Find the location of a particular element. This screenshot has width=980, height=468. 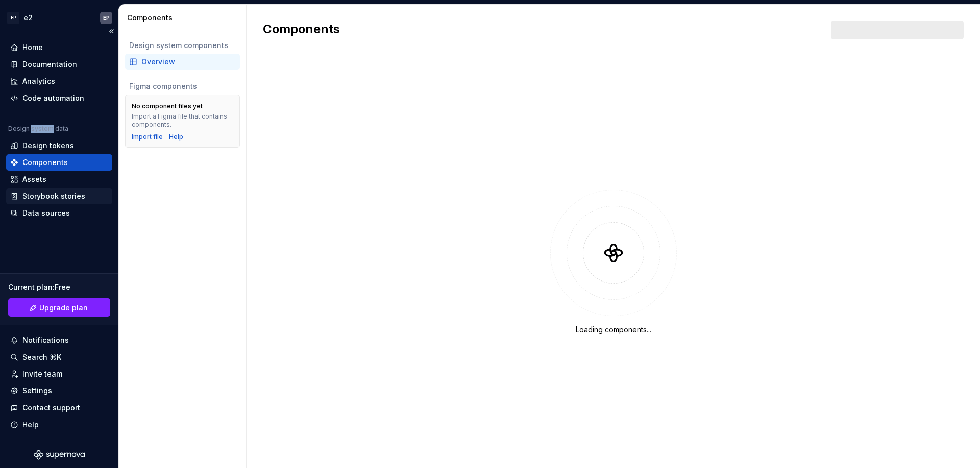

a: Invite team is located at coordinates (59, 374).